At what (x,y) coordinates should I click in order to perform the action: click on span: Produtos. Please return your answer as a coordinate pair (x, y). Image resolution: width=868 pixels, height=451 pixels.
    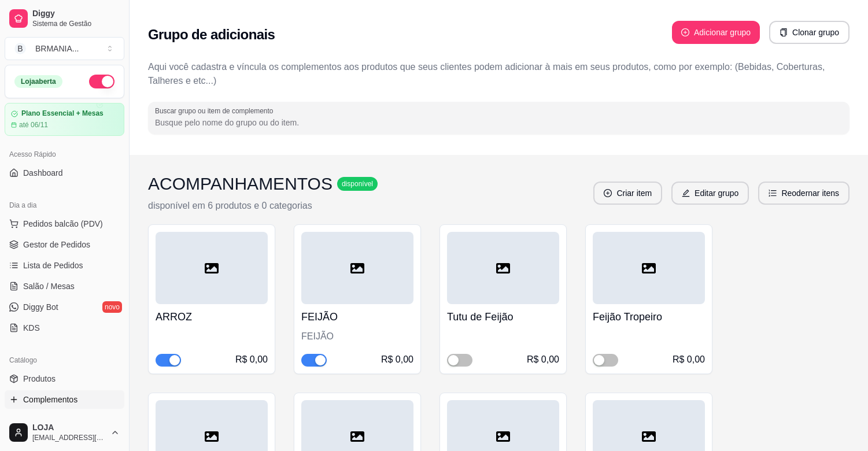
    Looking at the image, I should click on (39, 379).